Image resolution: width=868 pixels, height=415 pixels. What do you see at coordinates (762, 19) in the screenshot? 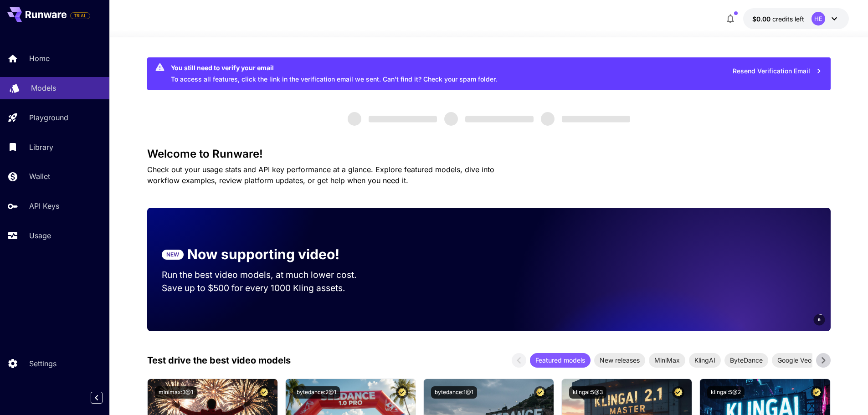
I see `span: $0.00` at bounding box center [762, 19].